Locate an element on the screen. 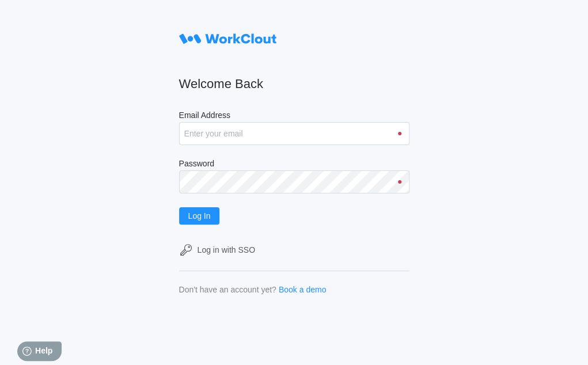 Image resolution: width=588 pixels, height=365 pixels. a: Book a demo is located at coordinates (302, 289).